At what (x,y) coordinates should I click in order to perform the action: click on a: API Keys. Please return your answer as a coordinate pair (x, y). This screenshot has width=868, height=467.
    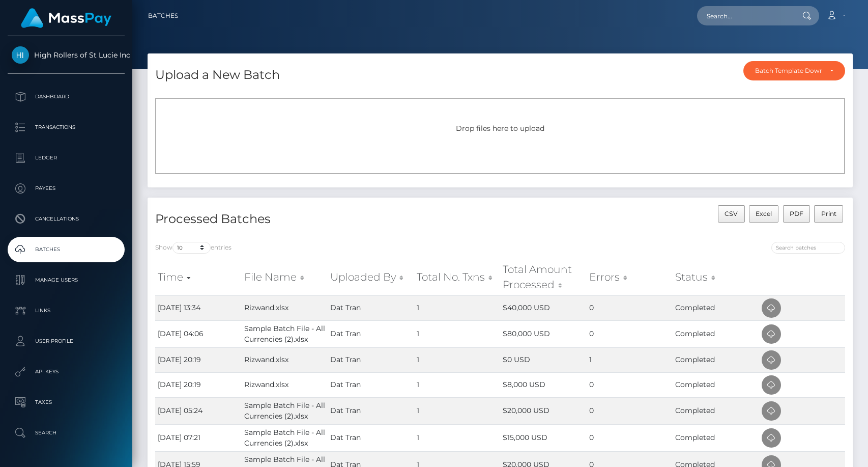
    Looking at the image, I should click on (66, 372).